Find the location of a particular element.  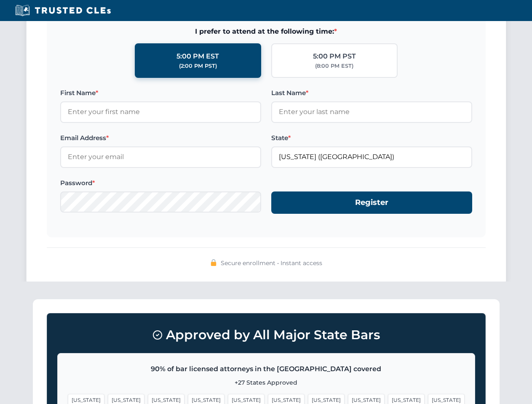

label: Password is located at coordinates (161, 183).